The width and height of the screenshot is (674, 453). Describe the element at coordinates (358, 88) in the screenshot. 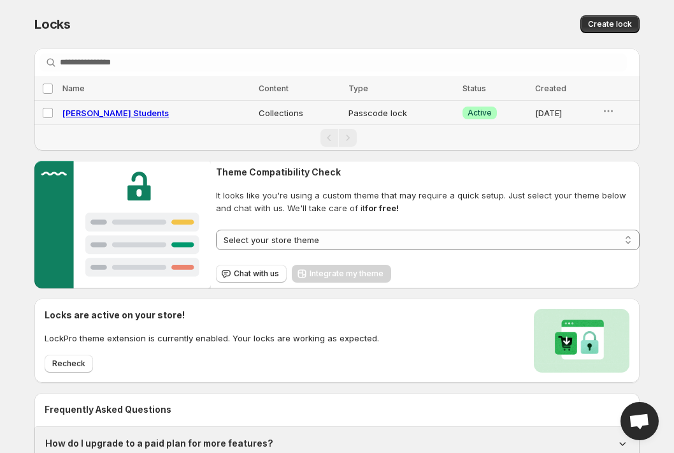

I see `span: Type` at that location.